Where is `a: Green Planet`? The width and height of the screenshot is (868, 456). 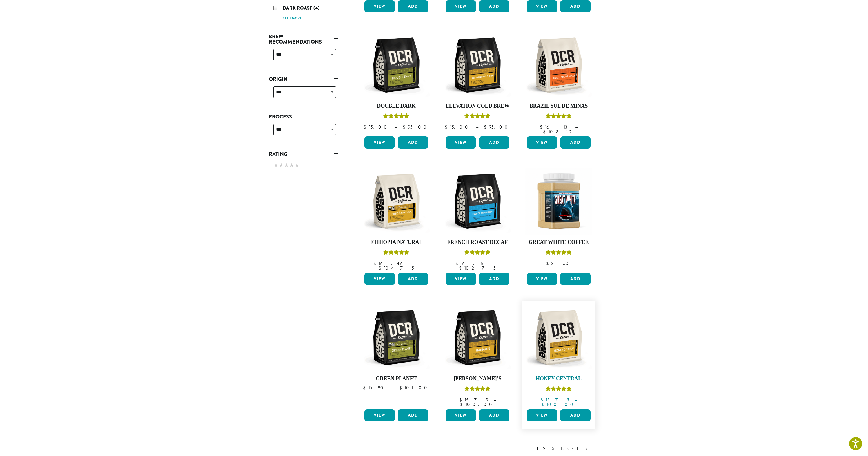
a: Green Planet is located at coordinates (397, 356).